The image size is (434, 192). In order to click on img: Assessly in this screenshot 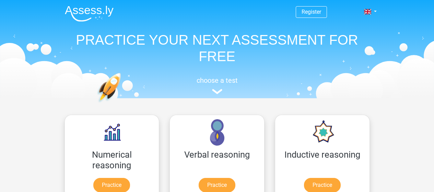, I will do `click(89, 13)`.